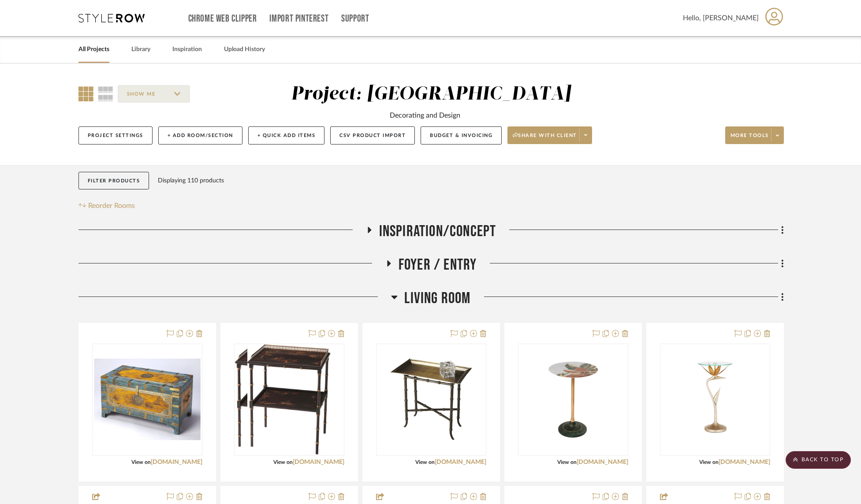 The height and width of the screenshot is (504, 861). I want to click on img: Paradiso Silver & Gold Accent Table, so click(715, 400).